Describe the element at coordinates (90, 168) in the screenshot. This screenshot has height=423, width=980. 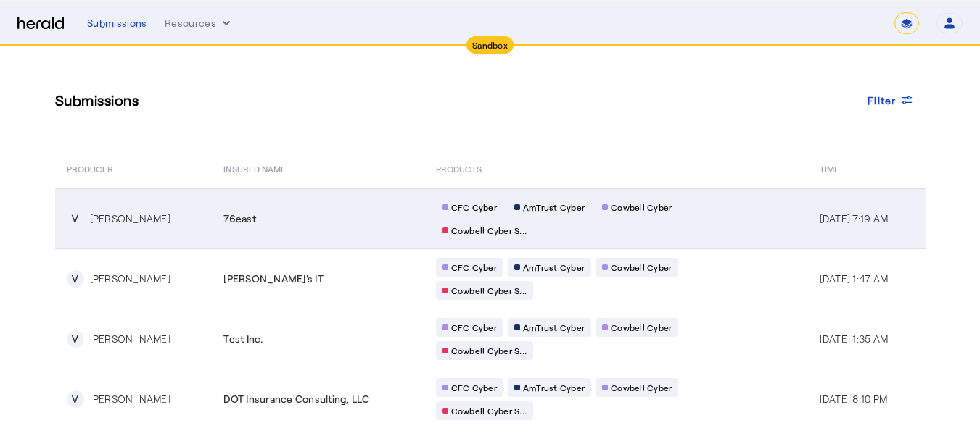
I see `span: PRODUCER` at that location.